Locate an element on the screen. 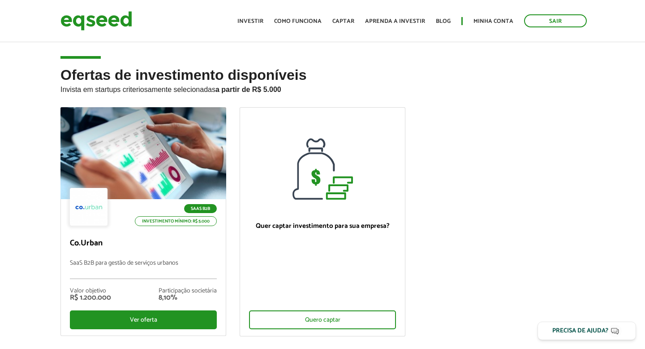 The width and height of the screenshot is (645, 349). p: SaaS B2B para gestão de serviços urbanos is located at coordinates (143, 269).